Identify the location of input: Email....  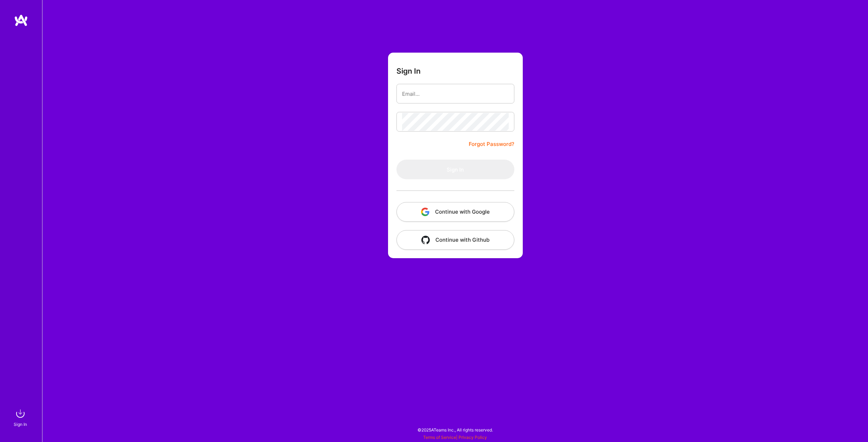
(455, 94).